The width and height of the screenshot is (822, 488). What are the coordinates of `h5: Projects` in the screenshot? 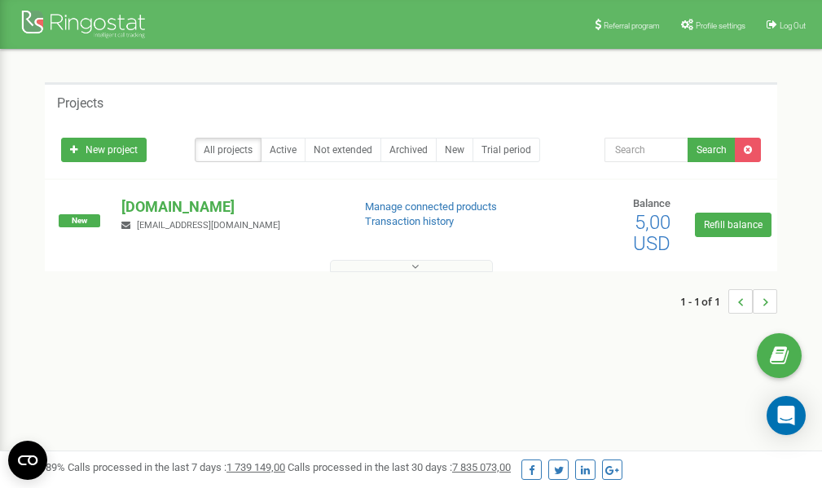 It's located at (80, 103).